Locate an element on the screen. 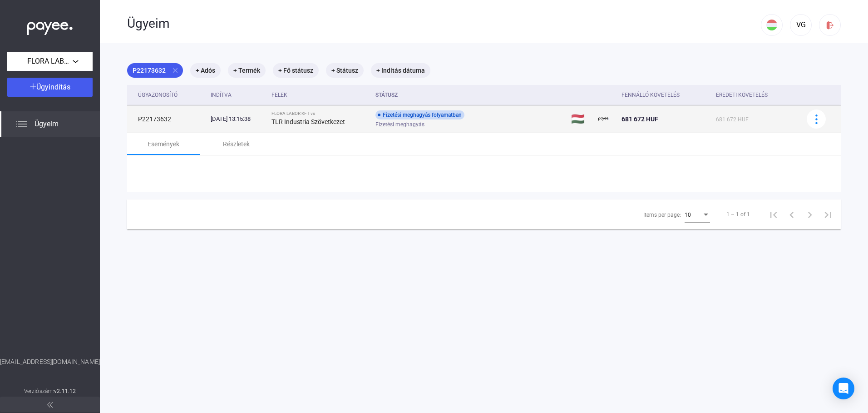  button: more-blue is located at coordinates (816, 119).